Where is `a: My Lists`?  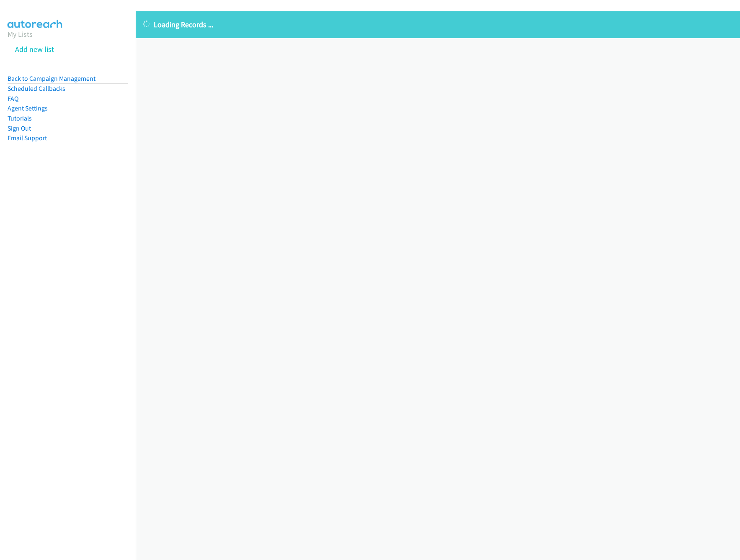 a: My Lists is located at coordinates (20, 34).